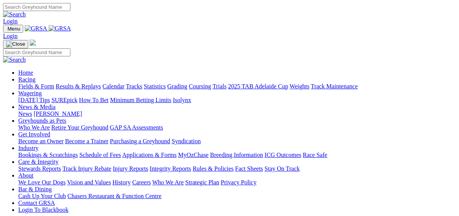 This screenshot has height=216, width=459. What do you see at coordinates (130, 168) in the screenshot?
I see `a: Injury Reports` at bounding box center [130, 168].